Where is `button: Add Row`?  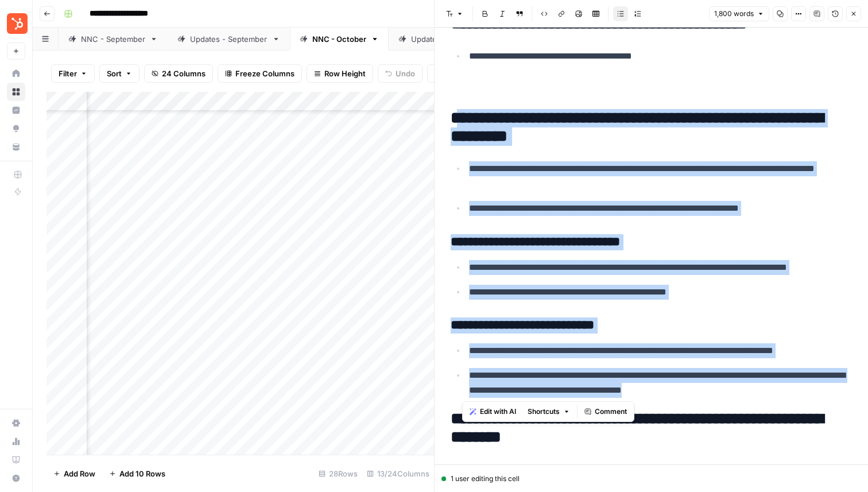
button: Add Row is located at coordinates (74, 474).